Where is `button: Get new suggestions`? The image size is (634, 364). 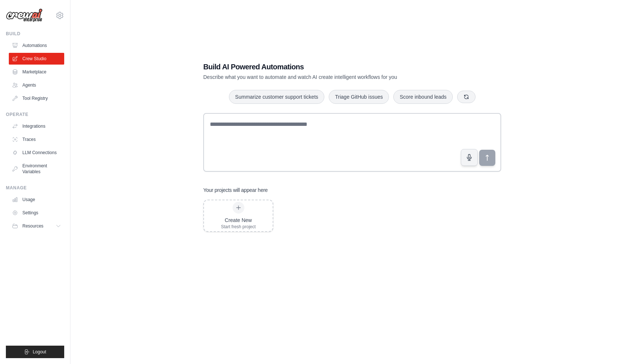 button: Get new suggestions is located at coordinates (466, 97).